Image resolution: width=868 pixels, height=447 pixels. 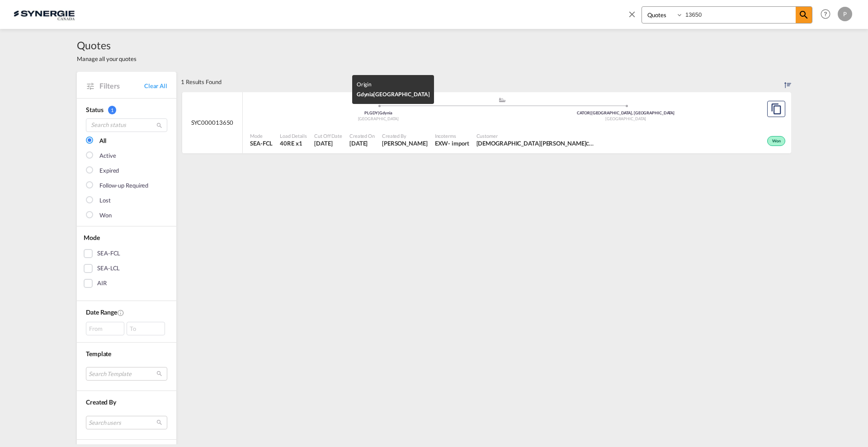 I want to click on span: Date Range, so click(x=101, y=312).